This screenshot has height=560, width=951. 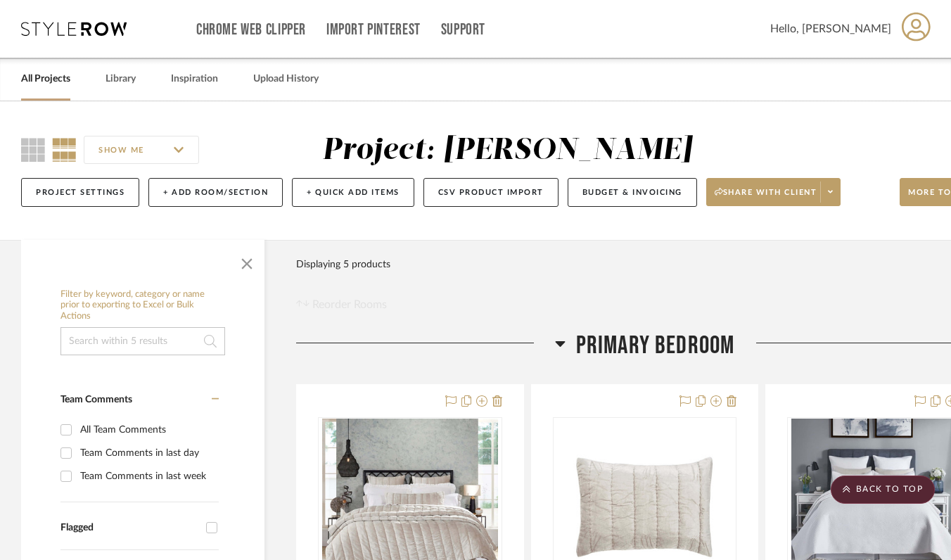 What do you see at coordinates (774, 193) in the screenshot?
I see `button: Share with client` at bounding box center [774, 193].